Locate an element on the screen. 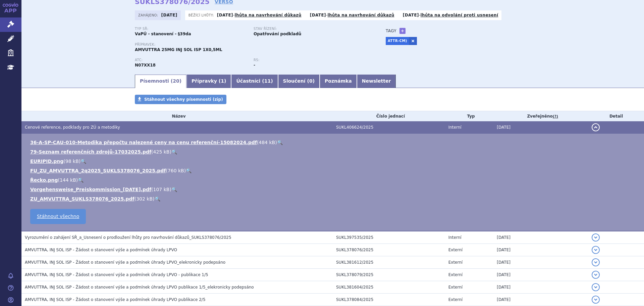 The image size is (644, 306). span: Běžící lhůty: is located at coordinates (202, 15).